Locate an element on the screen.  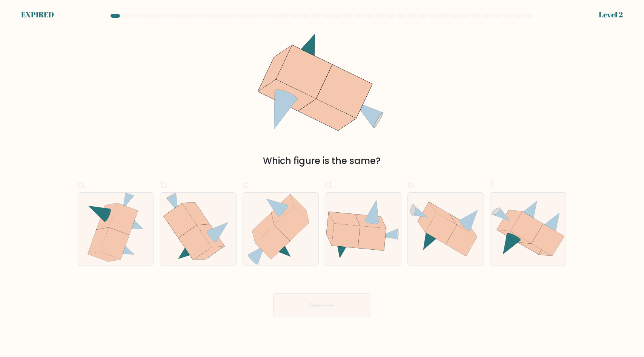
span: b. is located at coordinates (164, 184).